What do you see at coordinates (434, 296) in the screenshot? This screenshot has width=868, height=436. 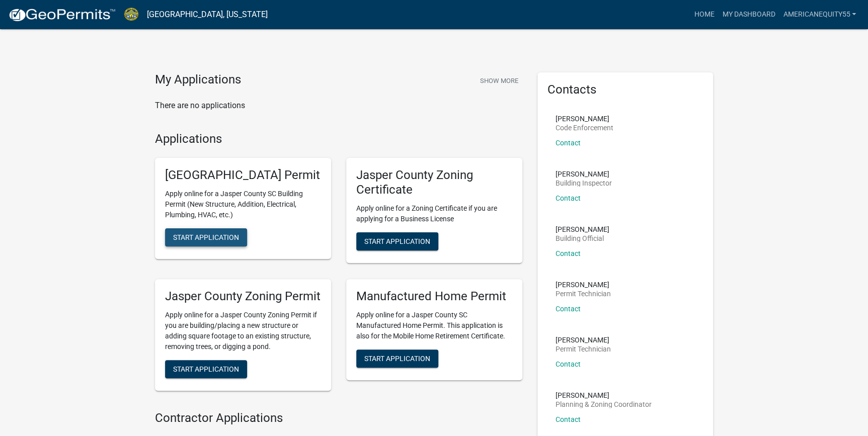 I see `h5: Manufactured Home Permit` at bounding box center [434, 296].